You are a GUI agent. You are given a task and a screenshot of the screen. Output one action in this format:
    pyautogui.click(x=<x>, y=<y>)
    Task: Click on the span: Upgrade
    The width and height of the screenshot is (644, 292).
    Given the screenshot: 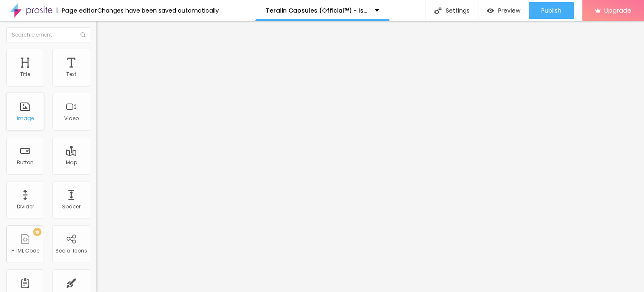 What is the action you would take?
    pyautogui.click(x=617, y=10)
    